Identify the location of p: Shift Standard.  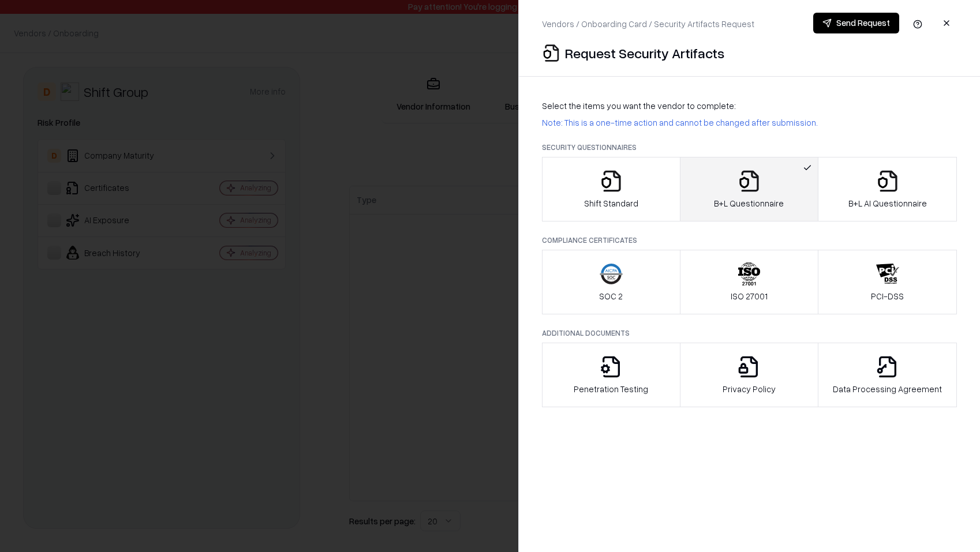
(611, 203).